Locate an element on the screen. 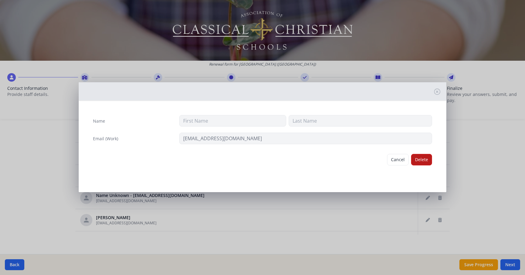  input: contact@site.com is located at coordinates (305, 138).